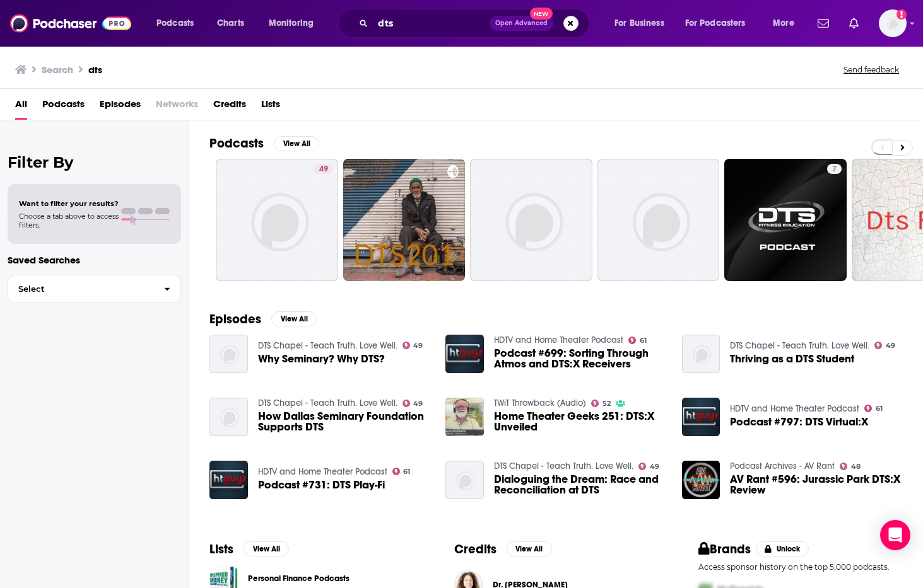 Image resolution: width=923 pixels, height=588 pixels. I want to click on span: Why Seminary? Why DTS?, so click(321, 359).